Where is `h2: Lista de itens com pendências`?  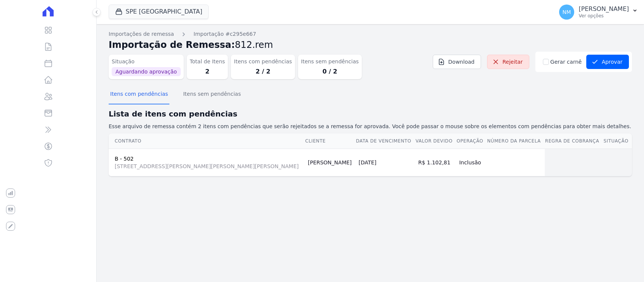 h2: Lista de itens com pendências is located at coordinates (370, 114).